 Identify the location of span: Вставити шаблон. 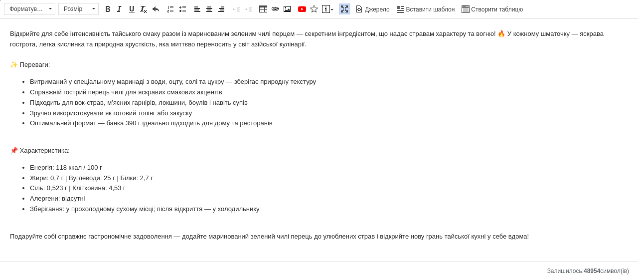
(430, 9).